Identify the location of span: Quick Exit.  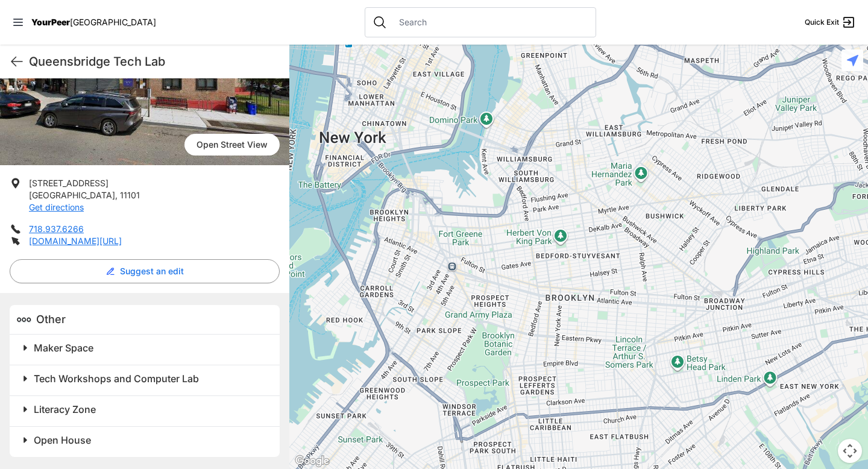
(821, 23).